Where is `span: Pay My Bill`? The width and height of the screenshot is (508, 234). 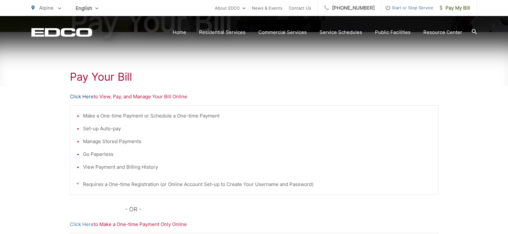
span: Pay My Bill is located at coordinates (455, 8).